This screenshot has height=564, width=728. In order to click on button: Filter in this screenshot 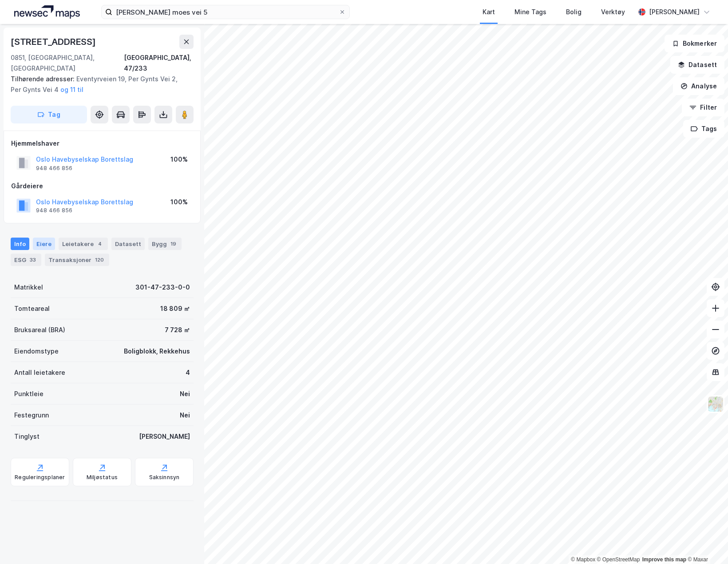, I will do `click(703, 108)`.